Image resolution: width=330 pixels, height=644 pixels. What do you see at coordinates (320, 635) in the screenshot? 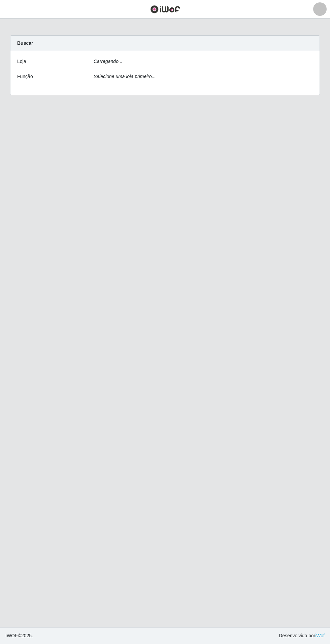
I see `a: iWof` at bounding box center [320, 635].